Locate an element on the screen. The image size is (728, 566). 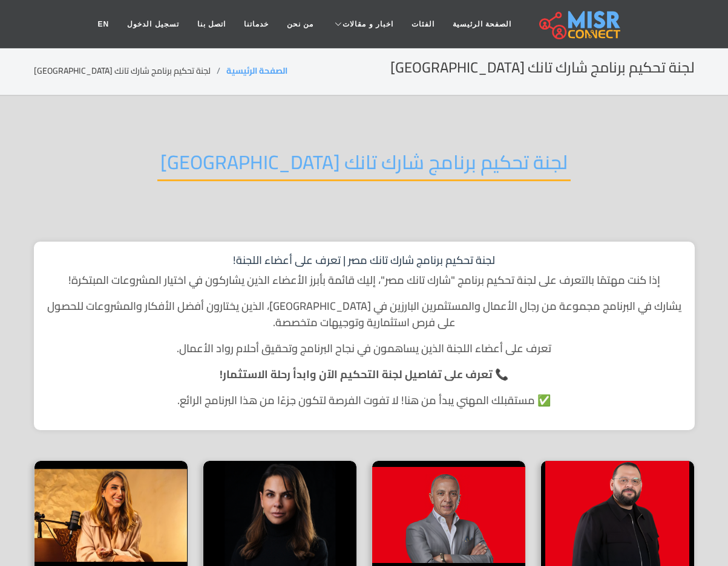
p: 📞 تعرف على تفاصيل لجنة التحكيم الآن وابدأ رحلة الاستثمار! is located at coordinates (364, 374).